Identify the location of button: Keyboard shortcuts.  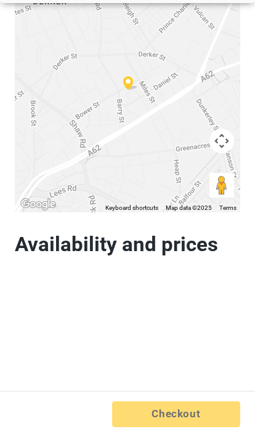
(132, 208).